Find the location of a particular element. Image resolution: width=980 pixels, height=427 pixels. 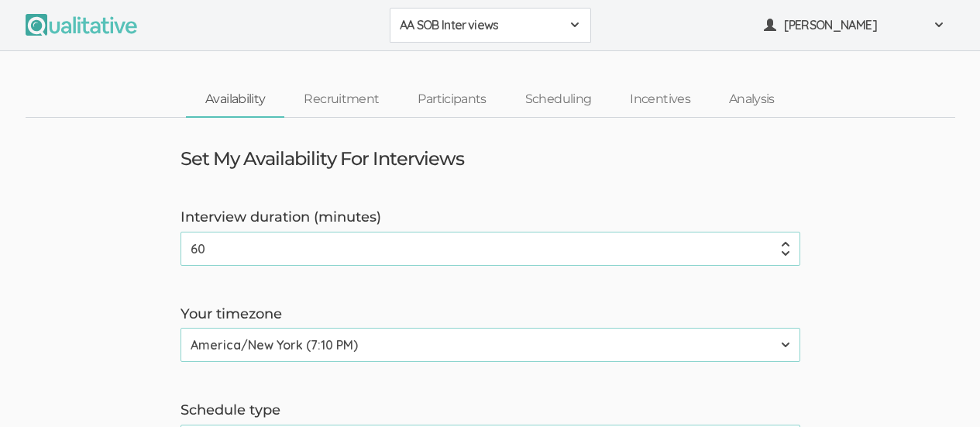

img: Qualitative is located at coordinates (81, 24).